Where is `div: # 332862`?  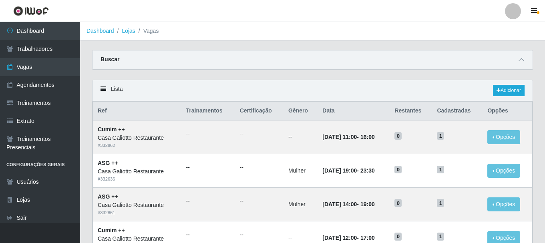
div: # 332862 is located at coordinates (137, 145).